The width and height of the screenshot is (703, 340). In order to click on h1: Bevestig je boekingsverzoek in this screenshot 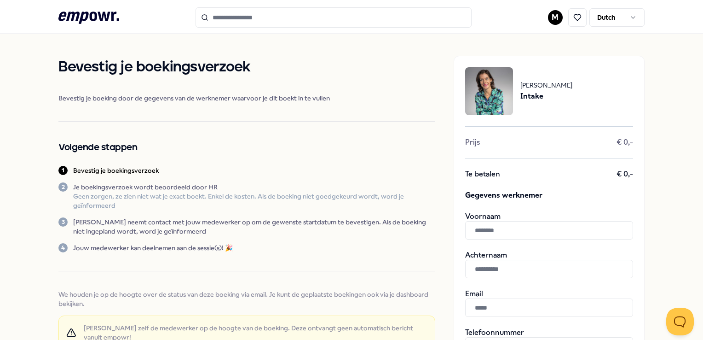, I will do `click(247, 67)`.